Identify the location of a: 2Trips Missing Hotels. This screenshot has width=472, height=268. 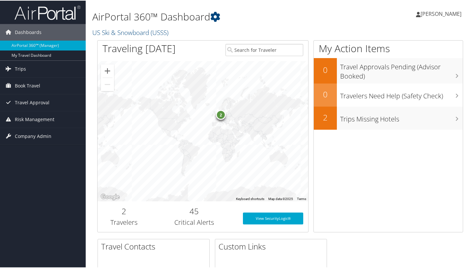
(388, 117).